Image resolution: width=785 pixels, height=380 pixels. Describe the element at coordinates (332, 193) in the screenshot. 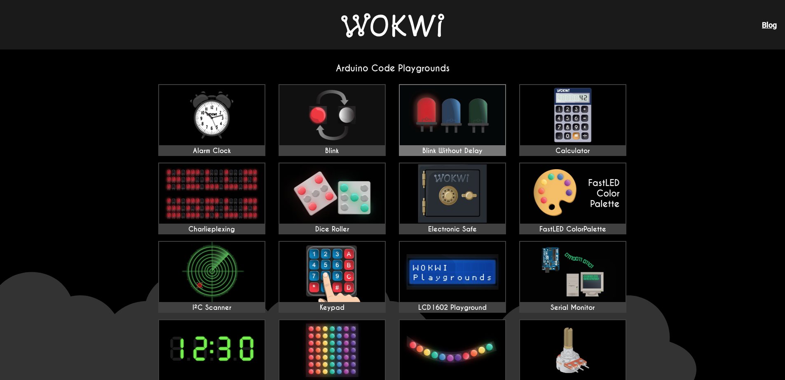

I see `img: Dice Roller` at that location.